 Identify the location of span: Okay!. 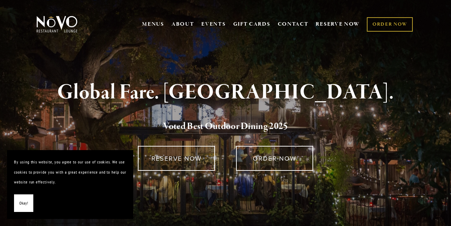
(24, 203).